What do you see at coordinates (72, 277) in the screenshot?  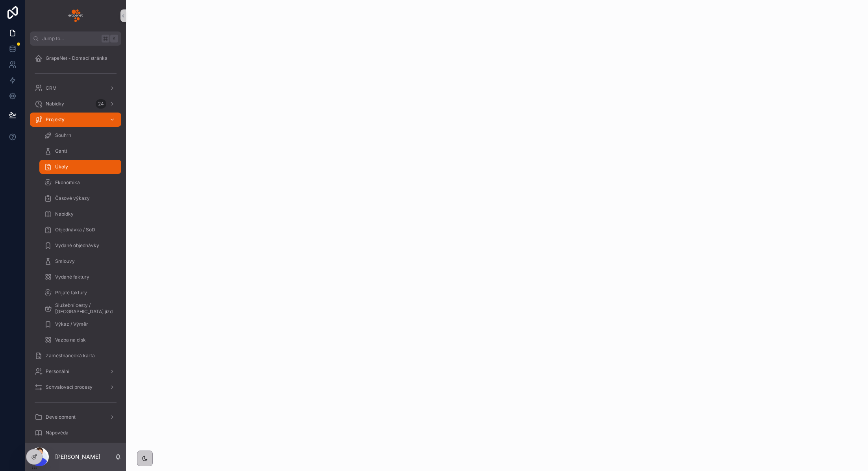 I see `span: Vydané faktury` at bounding box center [72, 277].